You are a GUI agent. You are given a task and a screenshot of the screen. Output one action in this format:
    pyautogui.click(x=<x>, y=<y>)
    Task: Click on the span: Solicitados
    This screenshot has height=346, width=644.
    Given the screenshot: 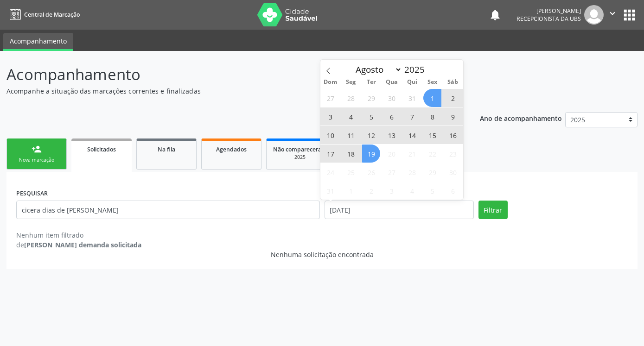 What is the action you would take?
    pyautogui.click(x=101, y=149)
    